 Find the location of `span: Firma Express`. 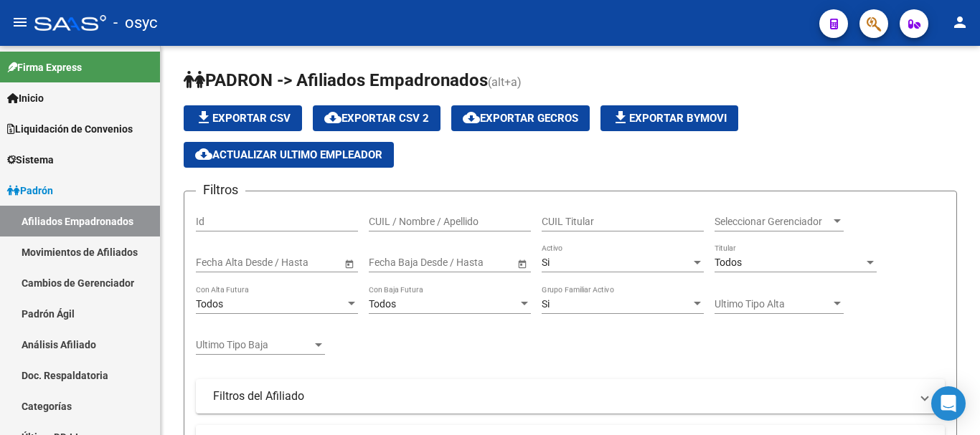

span: Firma Express is located at coordinates (44, 67).